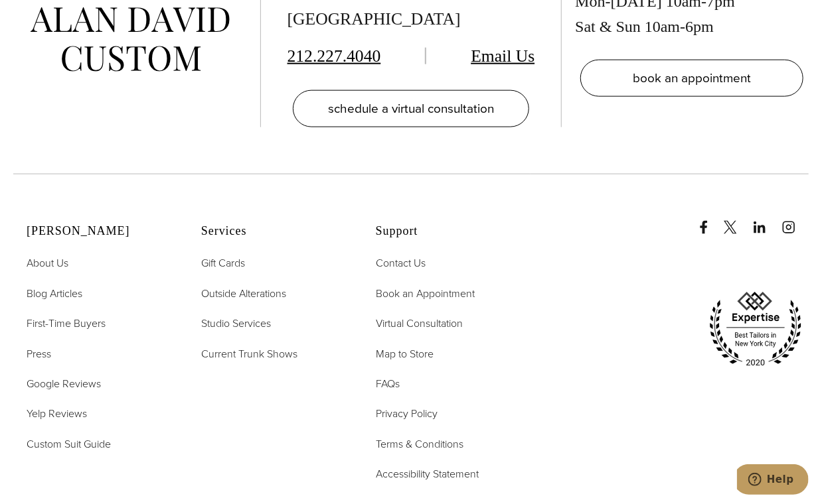 The width and height of the screenshot is (822, 504). What do you see at coordinates (68, 444) in the screenshot?
I see `span: Custom Suit Guide` at bounding box center [68, 444].